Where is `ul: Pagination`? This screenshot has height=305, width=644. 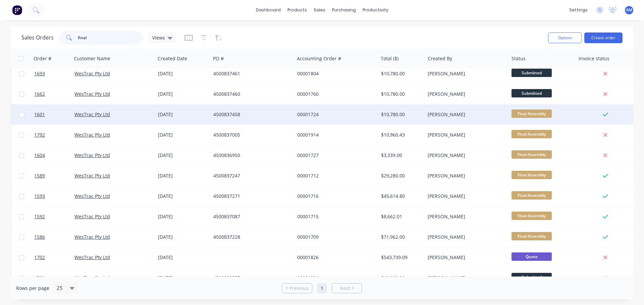
ul: Pagination is located at coordinates (322, 288).